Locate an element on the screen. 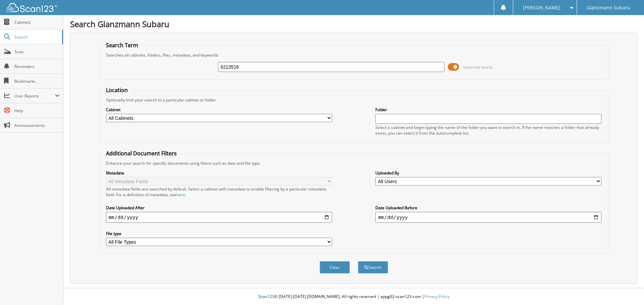 The height and width of the screenshot is (305, 644). span: Scan is located at coordinates (37, 52).